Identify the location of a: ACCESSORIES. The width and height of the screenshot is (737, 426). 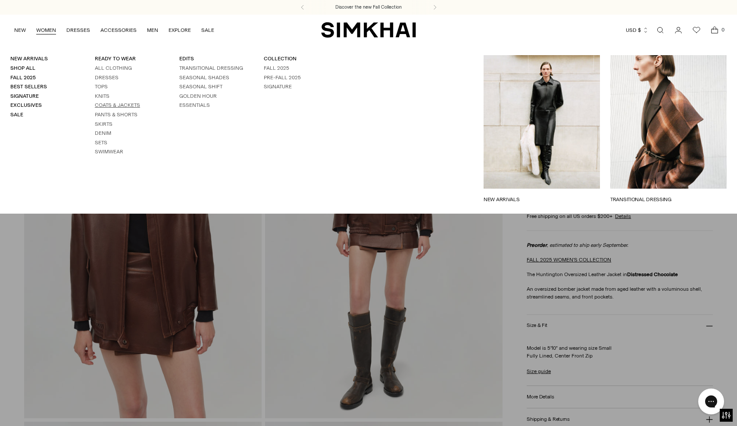
(119, 30).